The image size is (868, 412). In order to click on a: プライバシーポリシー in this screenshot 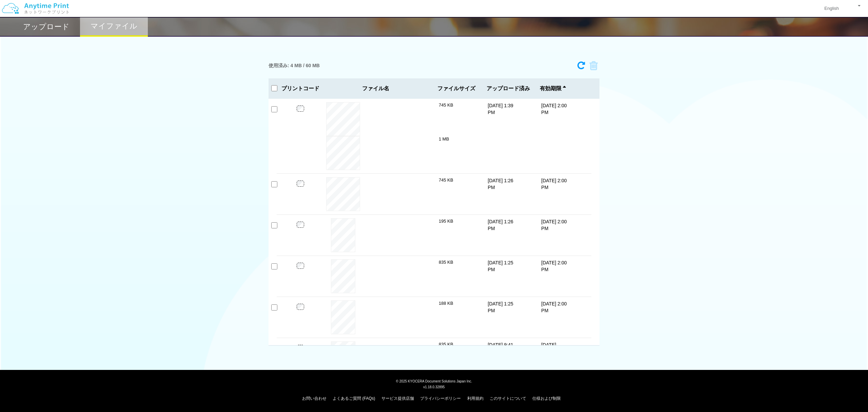, I will do `click(440, 398)`.